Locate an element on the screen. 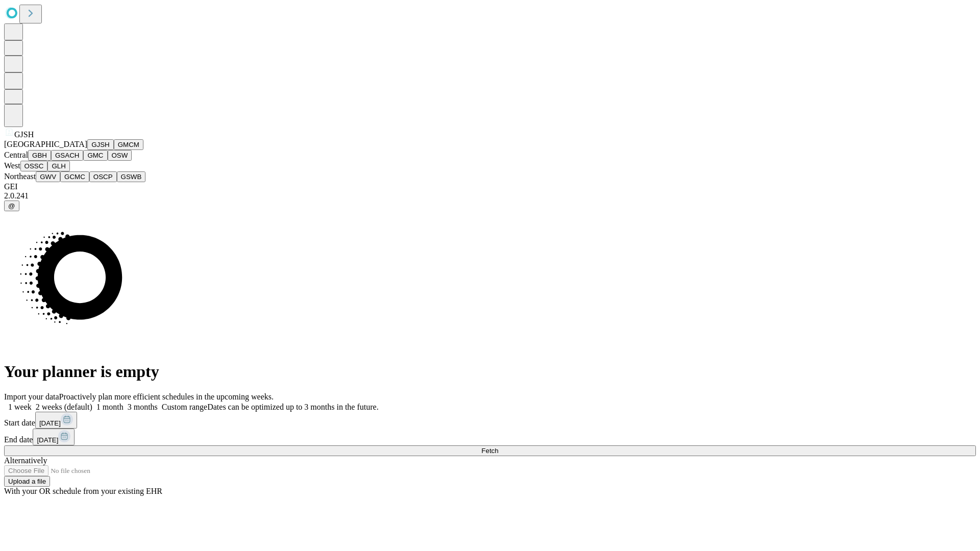  span: 3 months is located at coordinates (143, 406).